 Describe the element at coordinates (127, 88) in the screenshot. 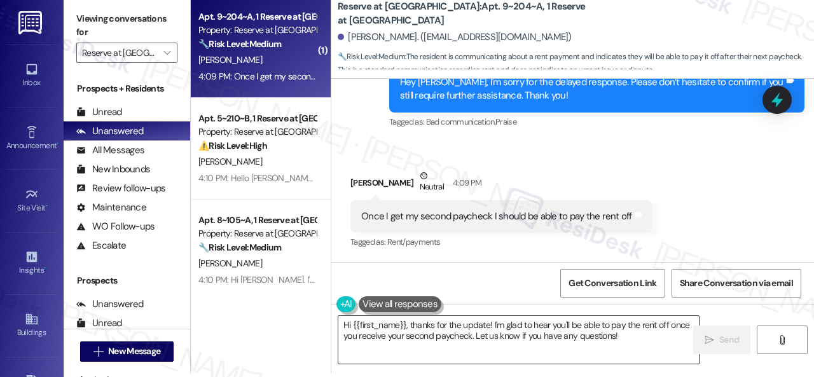

I see `div: Prospects + Residents` at that location.